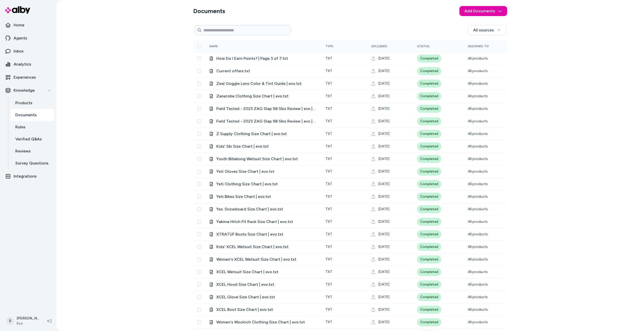  Describe the element at coordinates (267, 109) in the screenshot. I see `span: Field Tested - 2023 ZAG Slap 98 Skis Review | evo | Page 2 of 2.txt` at that location.